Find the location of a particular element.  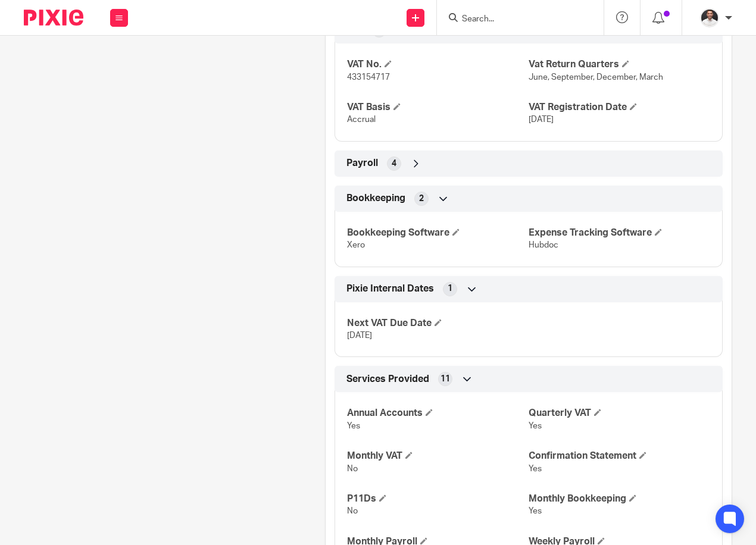

input: Search is located at coordinates (514, 20).